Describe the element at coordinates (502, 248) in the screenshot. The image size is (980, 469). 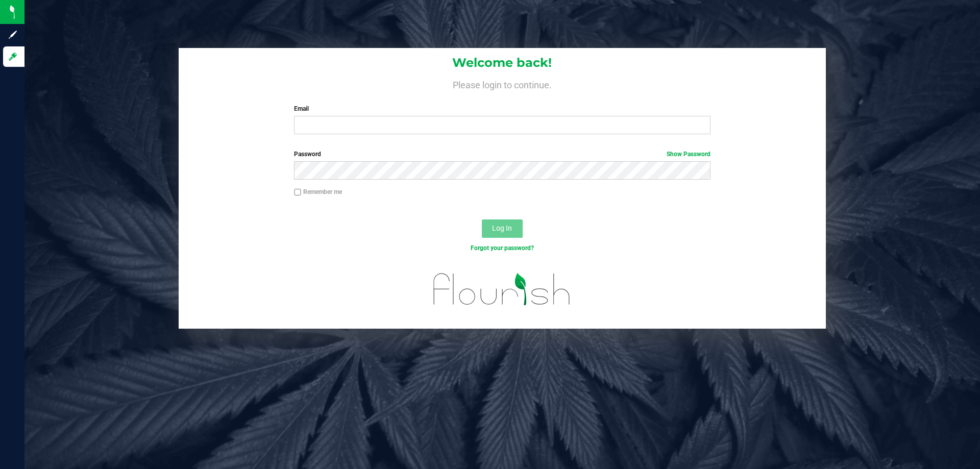
I see `a: Forgot your password?` at that location.